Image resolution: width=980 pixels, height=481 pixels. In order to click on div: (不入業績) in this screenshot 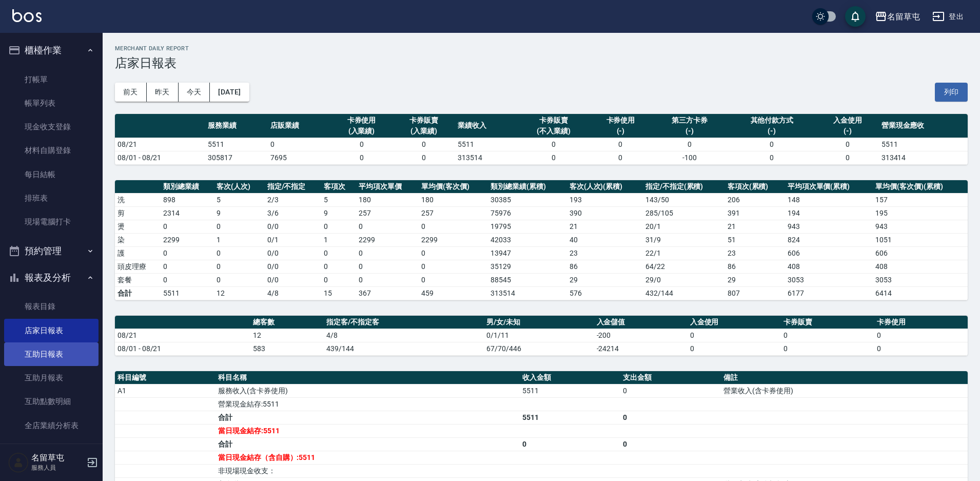, I will do `click(554, 131)`.